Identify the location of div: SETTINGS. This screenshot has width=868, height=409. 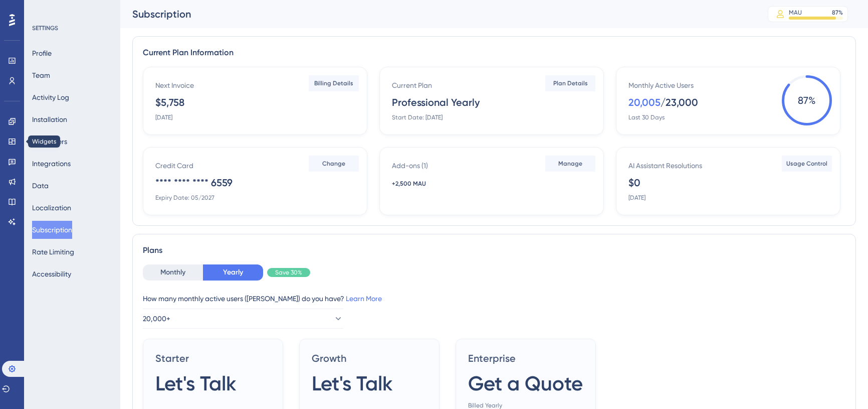
(73, 28).